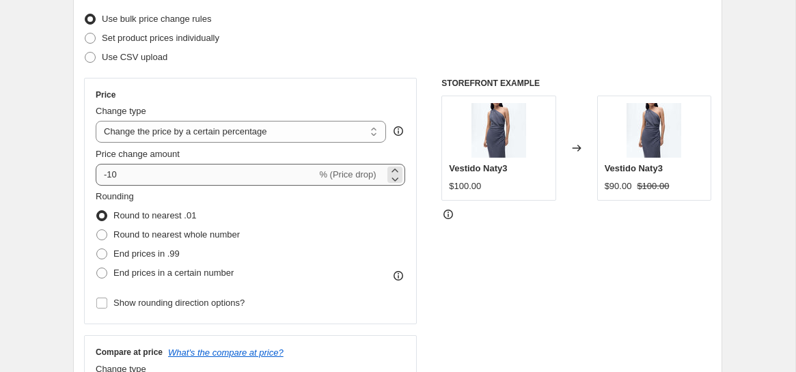  Describe the element at coordinates (129, 353) in the screenshot. I see `h3: Compare at price` at that location.